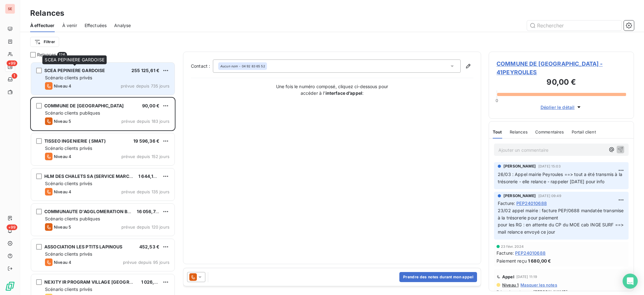 The height and width of the screenshot is (295, 644). Describe the element at coordinates (91, 176) in the screenshot. I see `span: HLM DES CHALETS SA (SERVICE MARCHE)` at that location.